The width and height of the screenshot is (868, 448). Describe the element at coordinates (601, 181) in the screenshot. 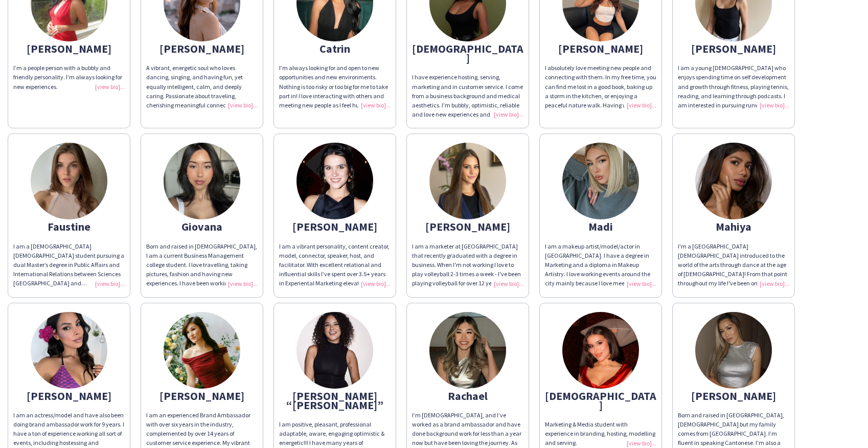

I see `img: thumb-ccb6ec46-1cc1-4bad-bb24-198cf3d491c0.jpg` at that location.